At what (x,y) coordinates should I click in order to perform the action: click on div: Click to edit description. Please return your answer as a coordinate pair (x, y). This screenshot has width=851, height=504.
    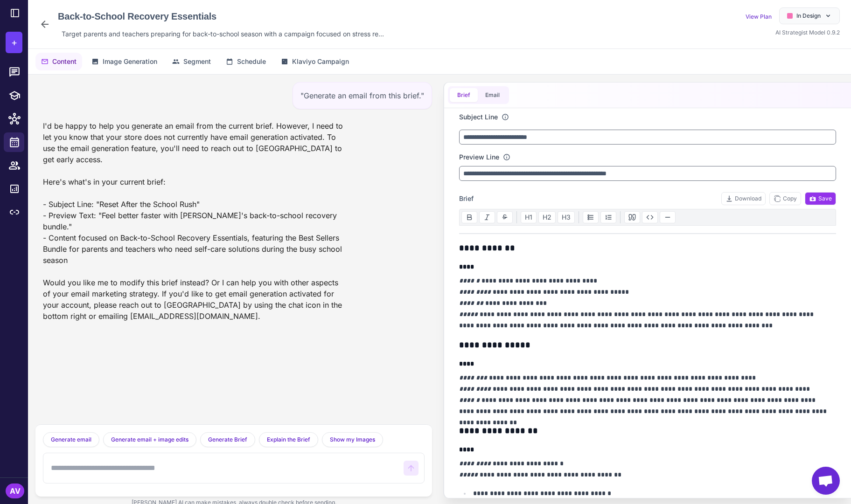
    Looking at the image, I should click on (223, 34).